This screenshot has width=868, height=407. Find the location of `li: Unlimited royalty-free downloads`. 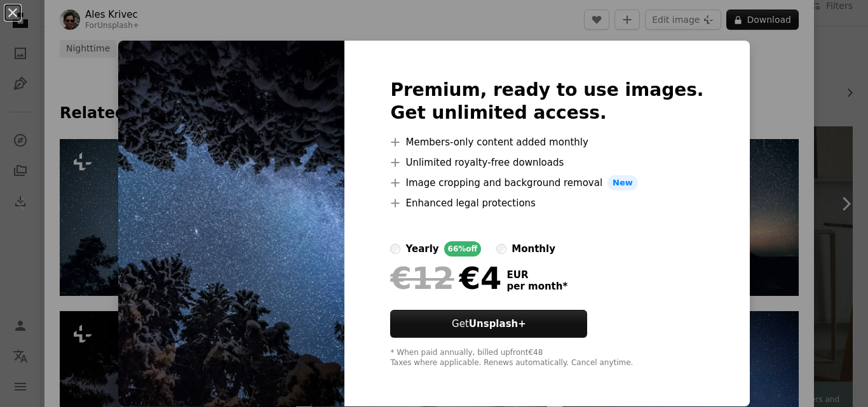

li: Unlimited royalty-free downloads is located at coordinates (546, 162).